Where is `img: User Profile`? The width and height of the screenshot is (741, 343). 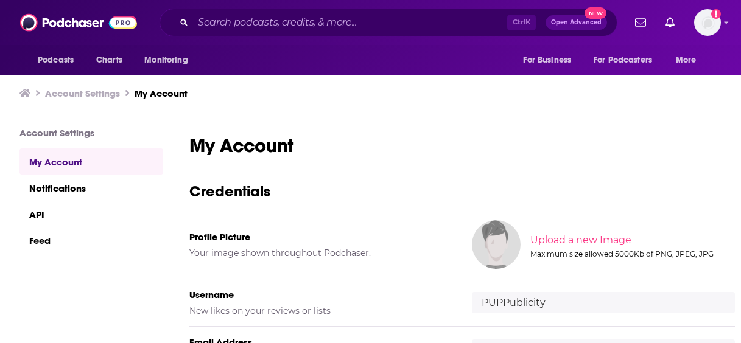
img: User Profile is located at coordinates (708, 23).